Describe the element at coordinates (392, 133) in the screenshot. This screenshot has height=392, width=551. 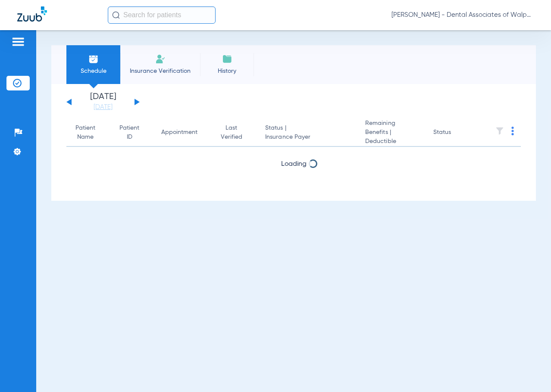
I see `th: Remaining Benefits |` at that location.